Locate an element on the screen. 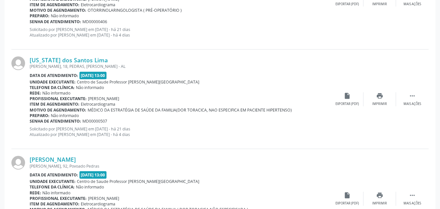  span: MÉDICO DA ESTRATÉGIA DE SAÚDE DA FAMILIA(DOR TORACICA, NAO ESPECIFICA EM PACIENTE HIPERTENSO) is located at coordinates (189, 110).